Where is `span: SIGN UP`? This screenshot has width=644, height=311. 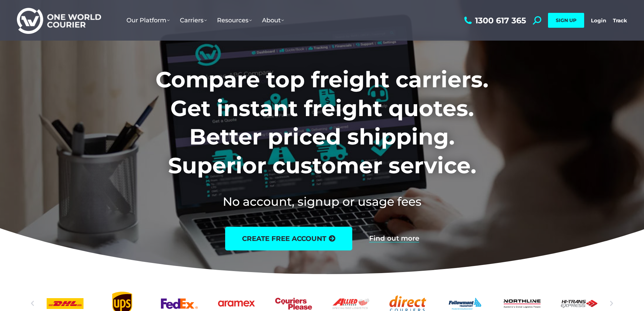
span: SIGN UP is located at coordinates (566, 20).